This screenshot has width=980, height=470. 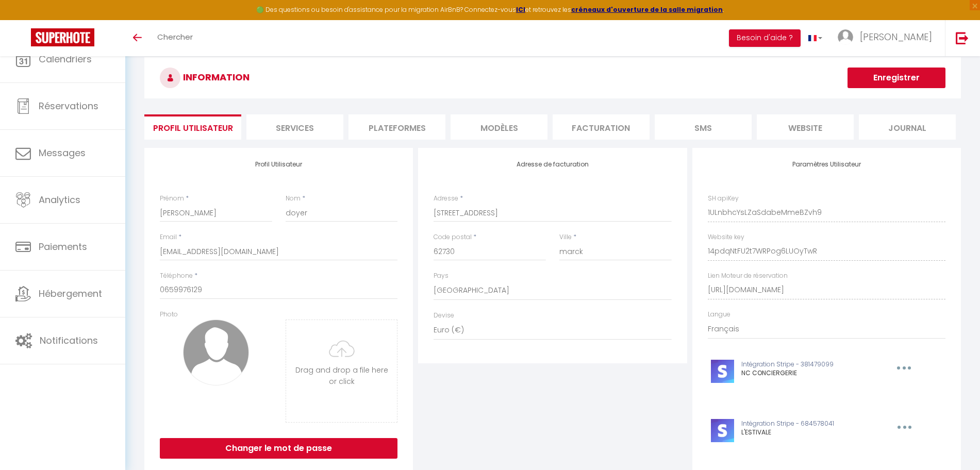 I want to click on span: Paiements, so click(x=63, y=247).